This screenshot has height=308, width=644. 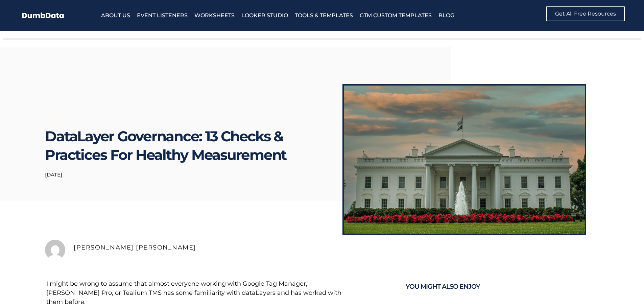 What do you see at coordinates (586, 14) in the screenshot?
I see `a: Get All Free Resources` at bounding box center [586, 14].